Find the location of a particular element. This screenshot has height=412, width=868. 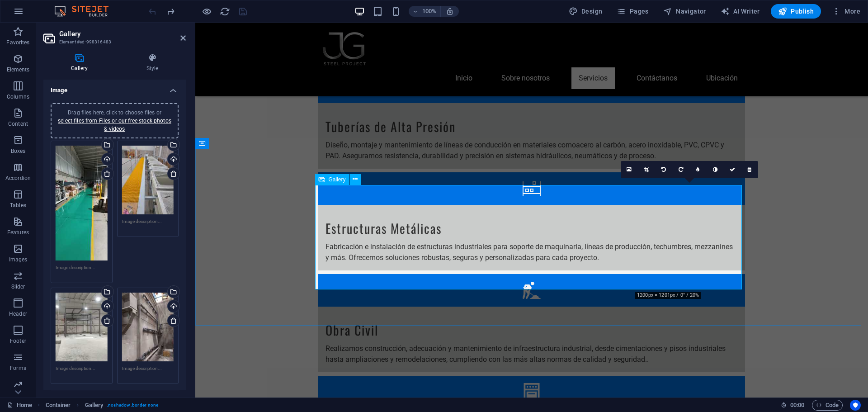

span: Navigator is located at coordinates (685, 12).